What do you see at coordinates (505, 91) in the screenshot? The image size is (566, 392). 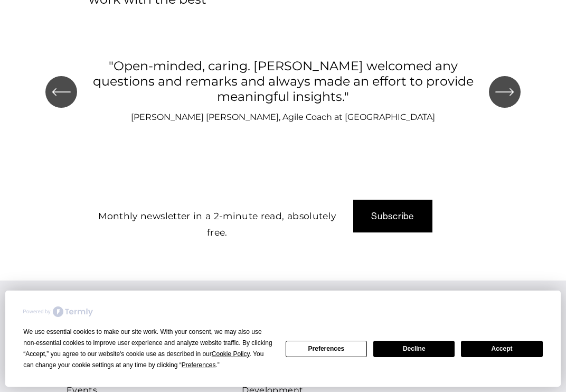 I see `button: Next` at bounding box center [505, 91].